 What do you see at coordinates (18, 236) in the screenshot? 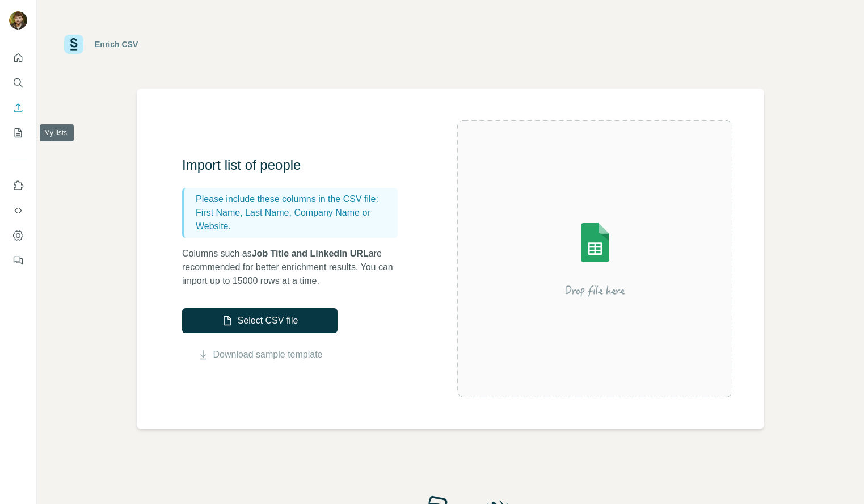
I see `button: Dashboard` at bounding box center [18, 236].